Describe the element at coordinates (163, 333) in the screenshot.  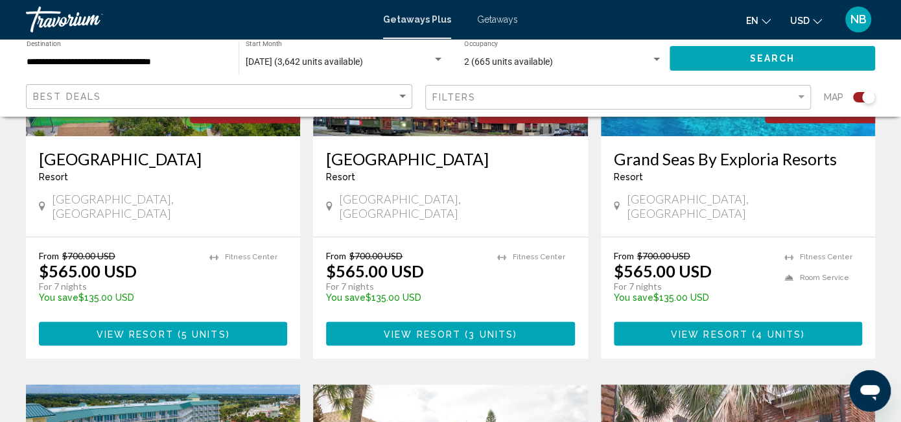
I see `a: View Resort(5 units)` at that location.